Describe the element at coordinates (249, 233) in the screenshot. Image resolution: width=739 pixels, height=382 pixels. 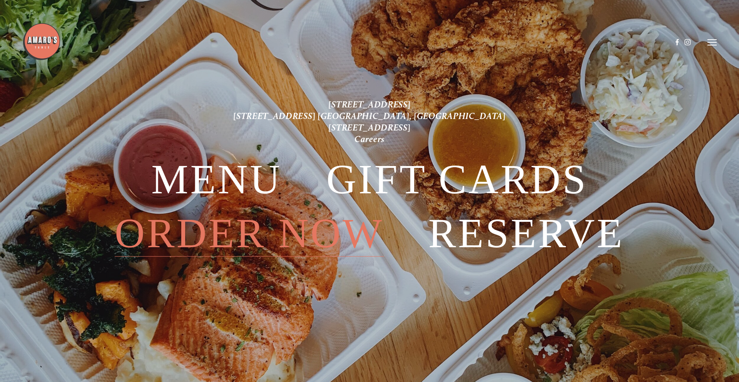
I see `a: Order Now` at that location.